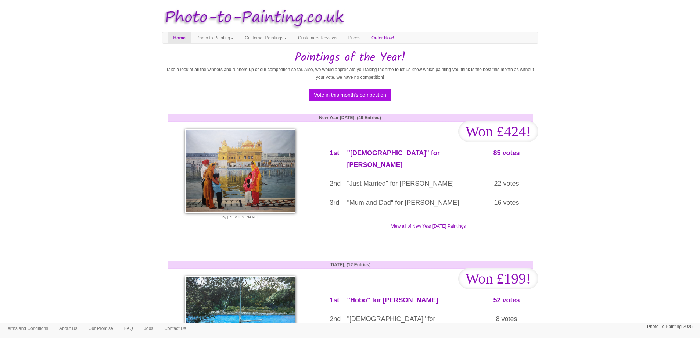 The width and height of the screenshot is (700, 338). What do you see at coordinates (507, 319) in the screenshot?
I see `p: 8 votes` at bounding box center [507, 319].